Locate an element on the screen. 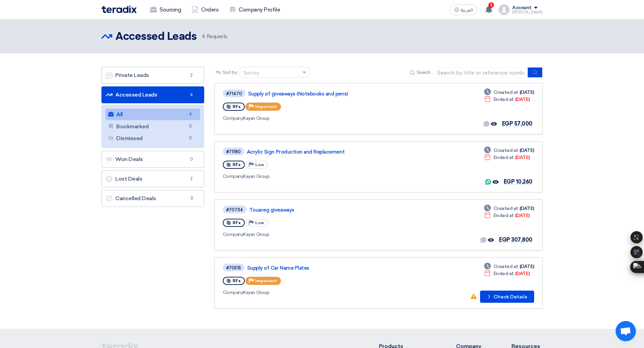  a: Won Deals0 is located at coordinates (153, 160).